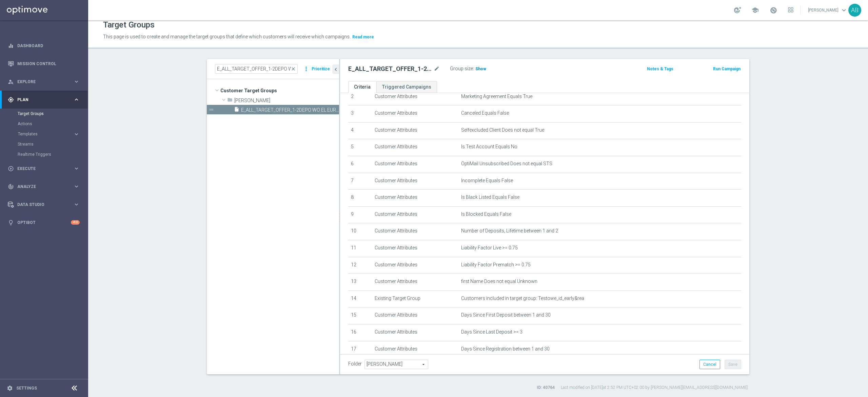 Image resolution: width=868 pixels, height=397 pixels. Describe the element at coordinates (335, 69) in the screenshot. I see `i: chevron_left` at that location.